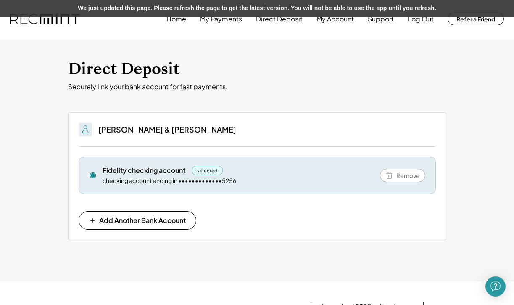  I want to click on button: Home, so click(176, 19).